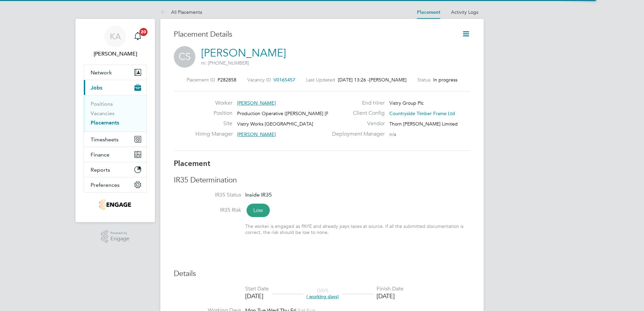 The image size is (644, 311). What do you see at coordinates (322, 180) in the screenshot?
I see `h3: IR35 Determination` at bounding box center [322, 180].